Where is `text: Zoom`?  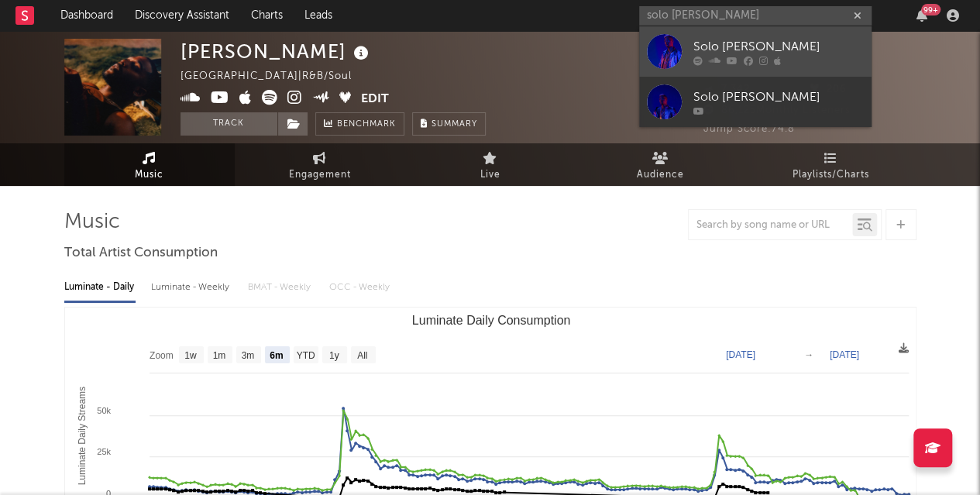
text: Zoom is located at coordinates (161, 356).